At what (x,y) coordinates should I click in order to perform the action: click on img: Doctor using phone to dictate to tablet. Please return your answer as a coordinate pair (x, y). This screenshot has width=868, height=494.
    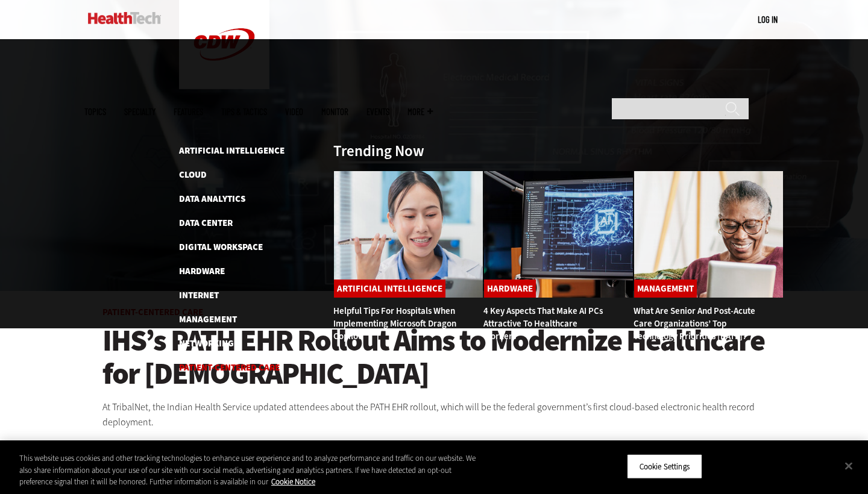
    Looking at the image, I should click on (408, 234).